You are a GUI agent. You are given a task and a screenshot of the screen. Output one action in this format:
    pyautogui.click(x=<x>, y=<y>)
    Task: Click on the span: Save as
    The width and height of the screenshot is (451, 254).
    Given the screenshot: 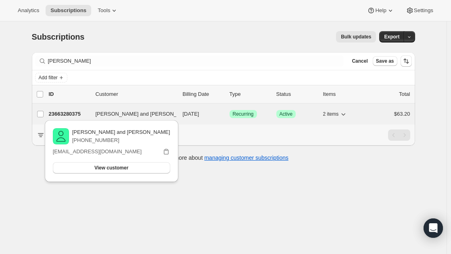 What is the action you would take?
    pyautogui.click(x=385, y=61)
    